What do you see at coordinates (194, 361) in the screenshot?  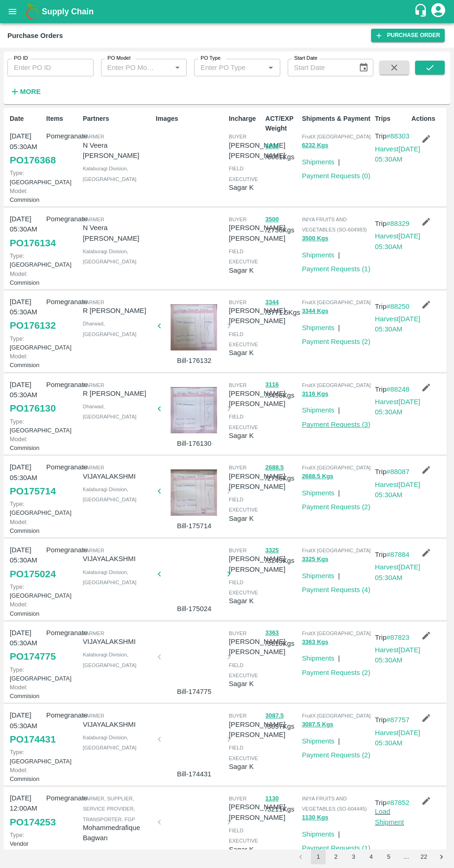 I see `p: Bill-176132` at bounding box center [194, 361].